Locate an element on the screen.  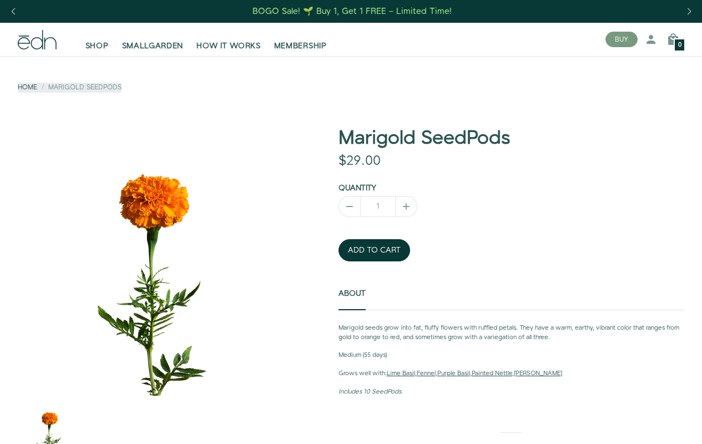
span: SHOP is located at coordinates (97, 46).